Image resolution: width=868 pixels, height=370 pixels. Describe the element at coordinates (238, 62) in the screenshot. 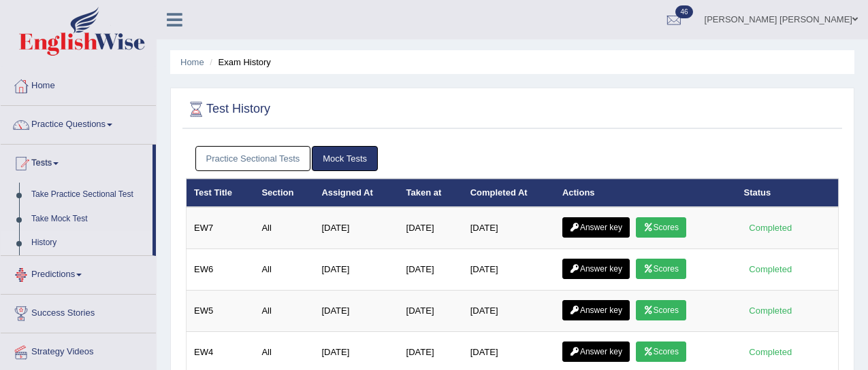

I see `li: Exam History` at that location.